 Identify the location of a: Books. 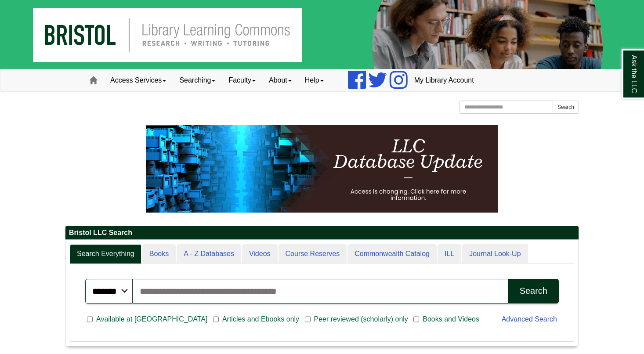
(159, 254).